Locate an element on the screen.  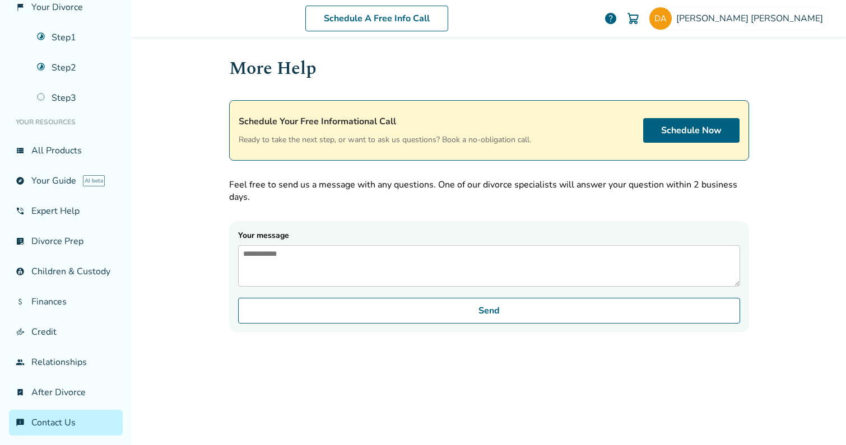
div: Chat Widget is located at coordinates (818, 419).